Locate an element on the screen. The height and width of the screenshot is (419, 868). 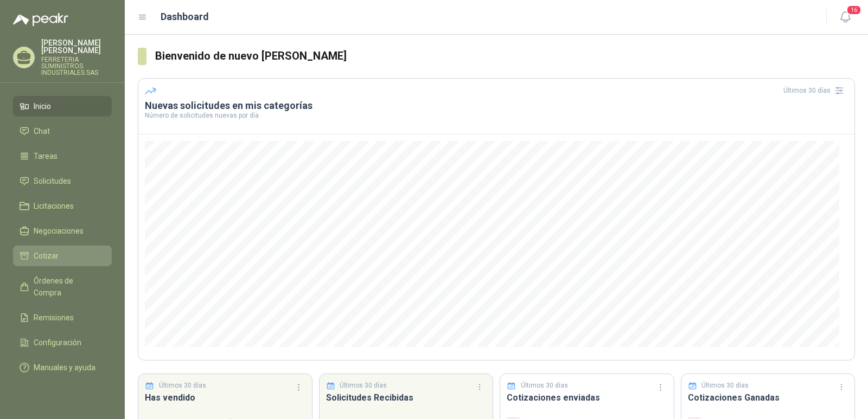
button: 16 is located at coordinates (845, 17).